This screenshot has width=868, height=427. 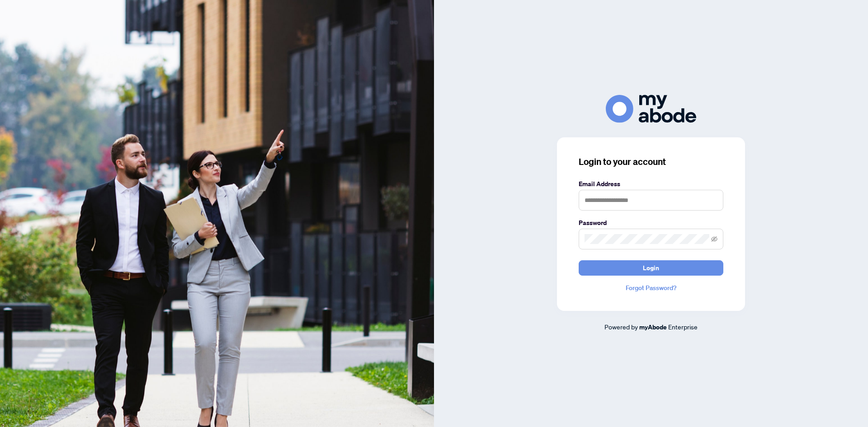 I want to click on span: eye-invisible, so click(x=714, y=239).